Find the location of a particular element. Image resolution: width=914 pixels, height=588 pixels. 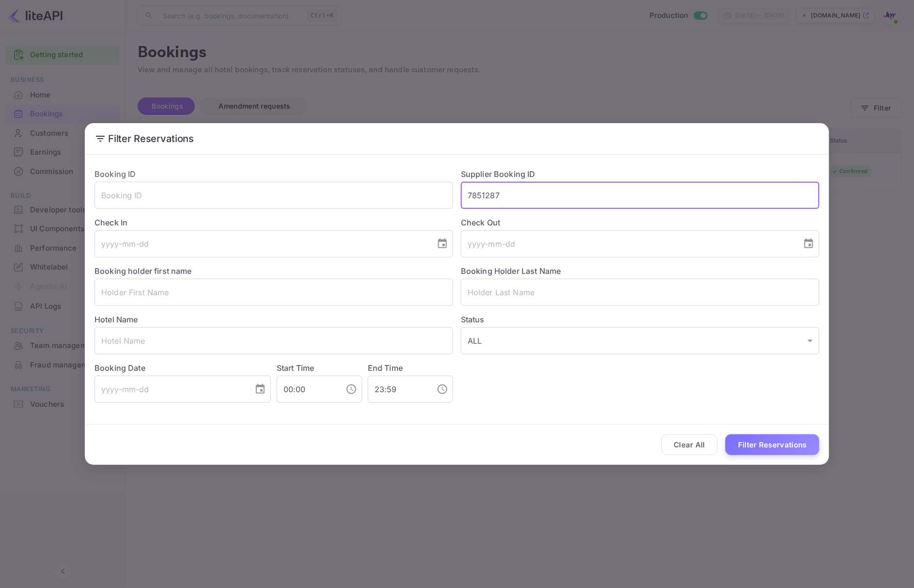

label: Booking holder first name is located at coordinates (143, 271).